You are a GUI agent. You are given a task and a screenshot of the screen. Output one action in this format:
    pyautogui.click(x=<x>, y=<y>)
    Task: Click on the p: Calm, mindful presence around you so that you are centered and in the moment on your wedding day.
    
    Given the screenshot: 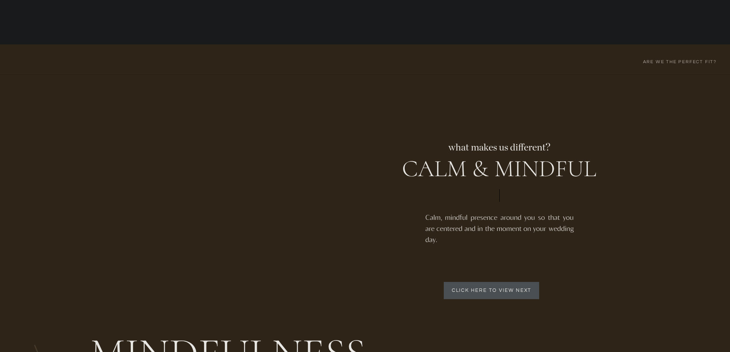 What is the action you would take?
    pyautogui.click(x=499, y=242)
    